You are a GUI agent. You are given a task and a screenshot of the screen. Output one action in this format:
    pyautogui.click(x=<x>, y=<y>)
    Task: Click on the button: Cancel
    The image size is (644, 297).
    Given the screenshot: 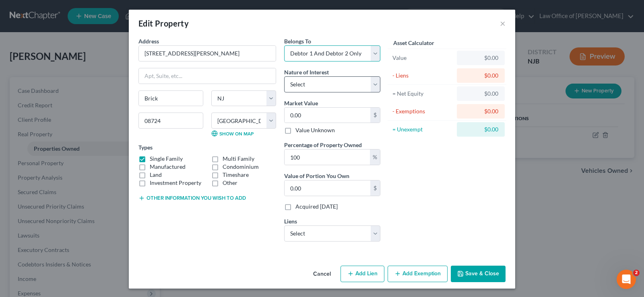 What is the action you would take?
    pyautogui.click(x=322, y=274)
    